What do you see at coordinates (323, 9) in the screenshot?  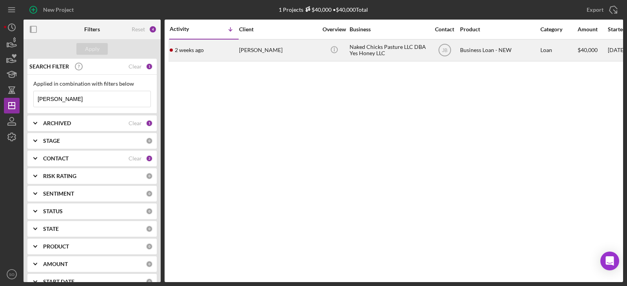 I see `div: 1 Projects • $40,000 Total` at bounding box center [323, 9].